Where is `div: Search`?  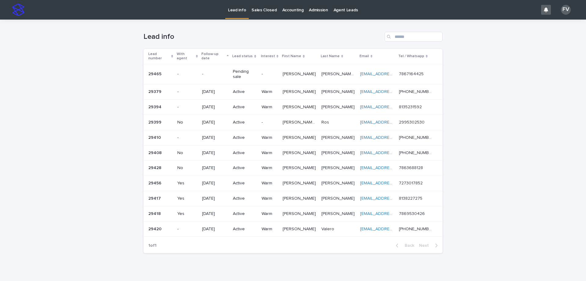
div: Search is located at coordinates (414, 37).